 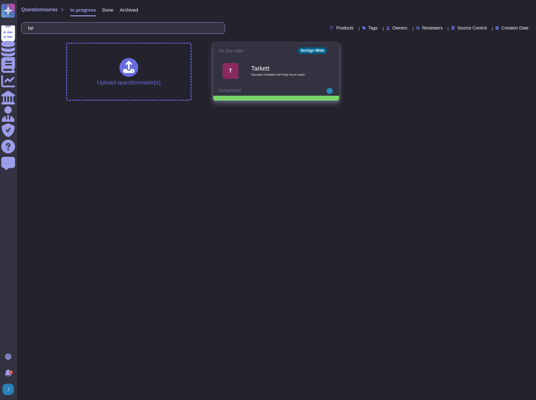 What do you see at coordinates (283, 68) in the screenshot?
I see `b: Tarkett` at bounding box center [283, 68].